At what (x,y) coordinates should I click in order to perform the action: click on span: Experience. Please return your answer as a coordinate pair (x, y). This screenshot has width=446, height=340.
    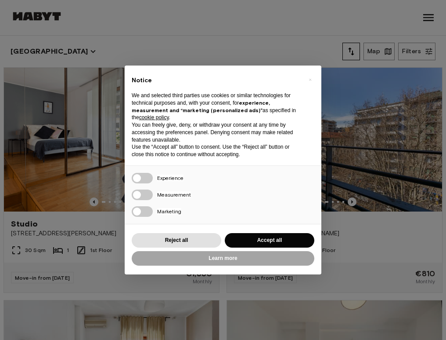
    Looking at the image, I should click on (170, 177).